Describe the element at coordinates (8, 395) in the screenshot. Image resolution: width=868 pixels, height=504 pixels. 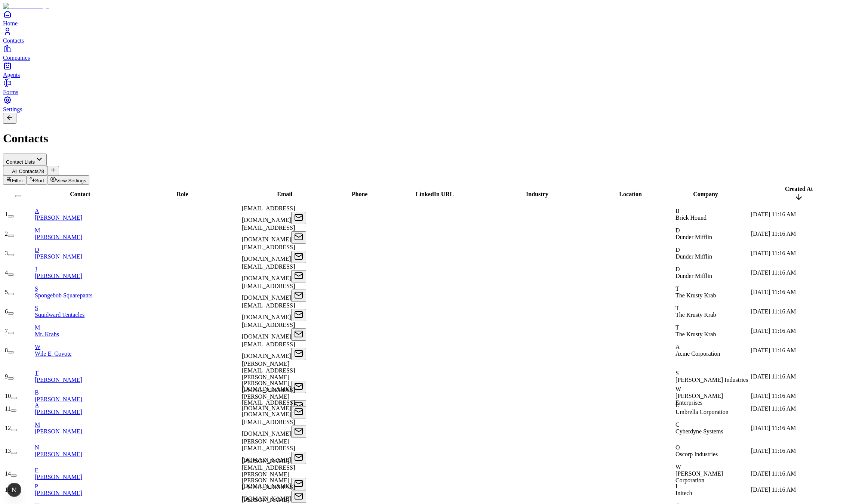
I see `span: 10` at that location.